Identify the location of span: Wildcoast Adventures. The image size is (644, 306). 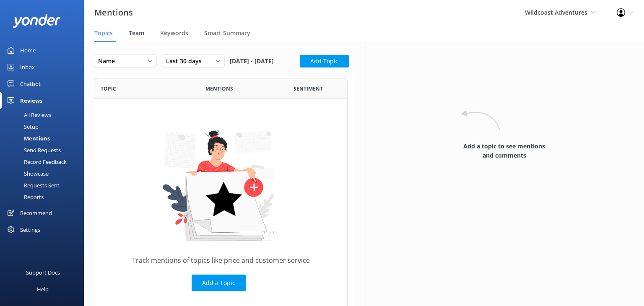
(556, 12).